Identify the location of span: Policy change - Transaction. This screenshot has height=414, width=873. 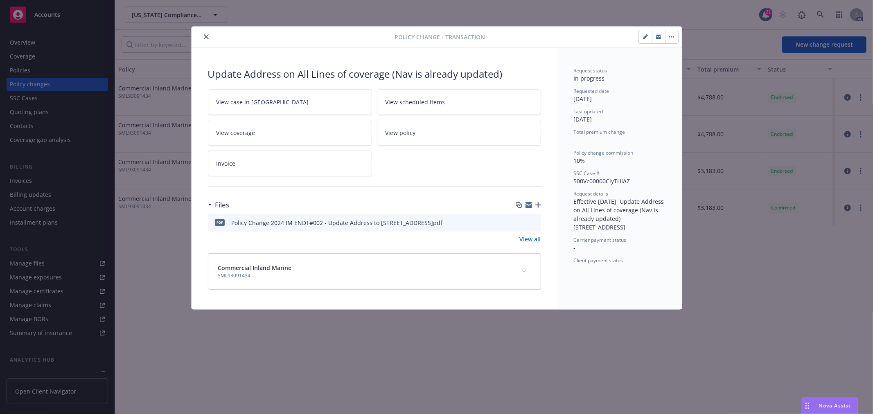
(439, 37).